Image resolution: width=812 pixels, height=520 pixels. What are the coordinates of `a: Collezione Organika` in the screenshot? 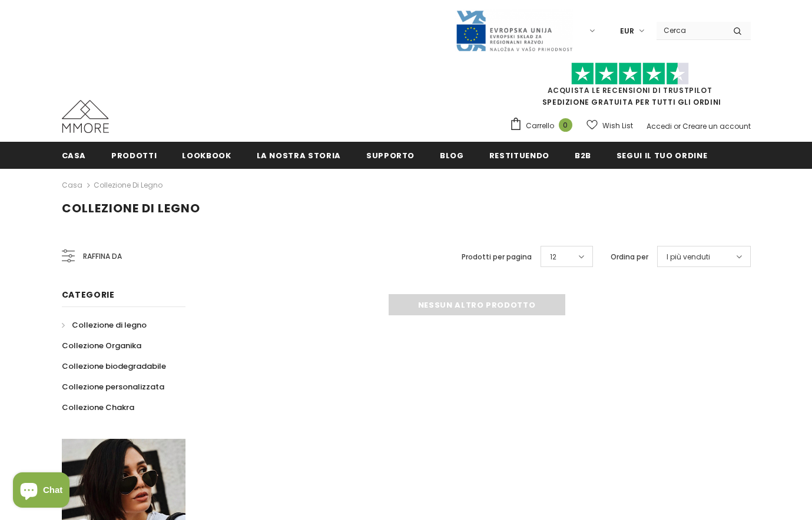 It's located at (101, 345).